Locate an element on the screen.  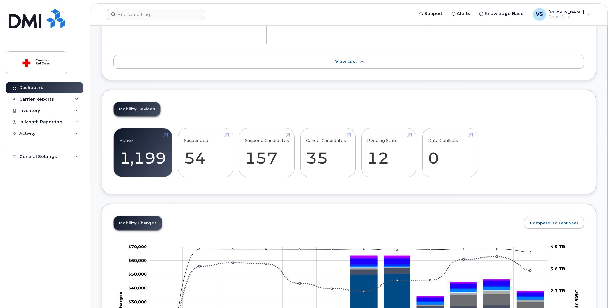
a: Mobility Charges is located at coordinates (138, 223).